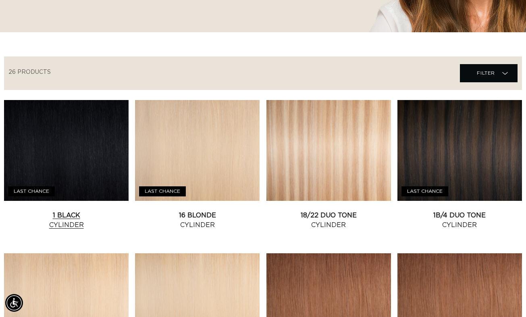  I want to click on span: Filter, so click(485, 73).